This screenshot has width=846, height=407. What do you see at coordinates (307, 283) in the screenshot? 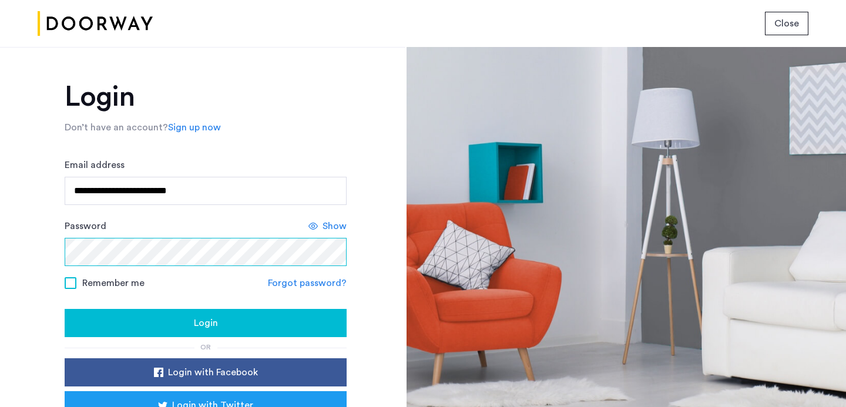
I see `a: Forgot password?` at bounding box center [307, 283].